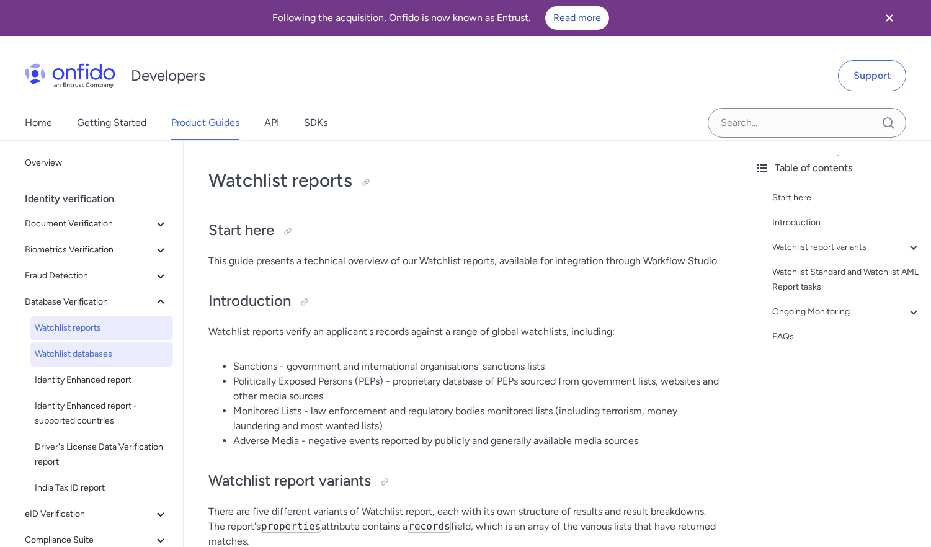 The image size is (931, 547). What do you see at coordinates (872, 76) in the screenshot?
I see `a: Support` at bounding box center [872, 76].